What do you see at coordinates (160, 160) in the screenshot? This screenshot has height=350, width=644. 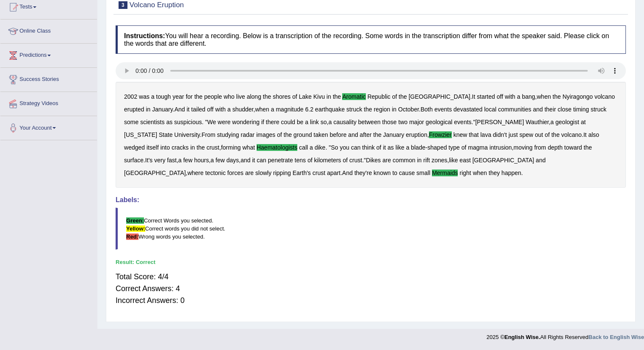 I see `b: very` at bounding box center [160, 160].